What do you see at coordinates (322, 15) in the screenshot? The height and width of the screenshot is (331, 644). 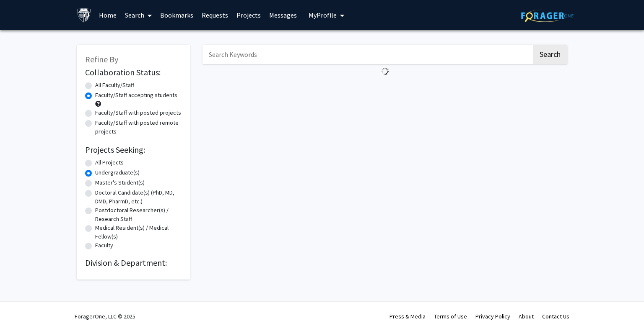 I see `span: My Profile` at bounding box center [322, 15].